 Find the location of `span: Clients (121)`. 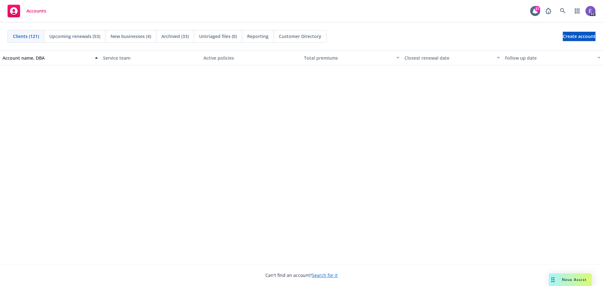

span: Clients (121) is located at coordinates (26, 36).